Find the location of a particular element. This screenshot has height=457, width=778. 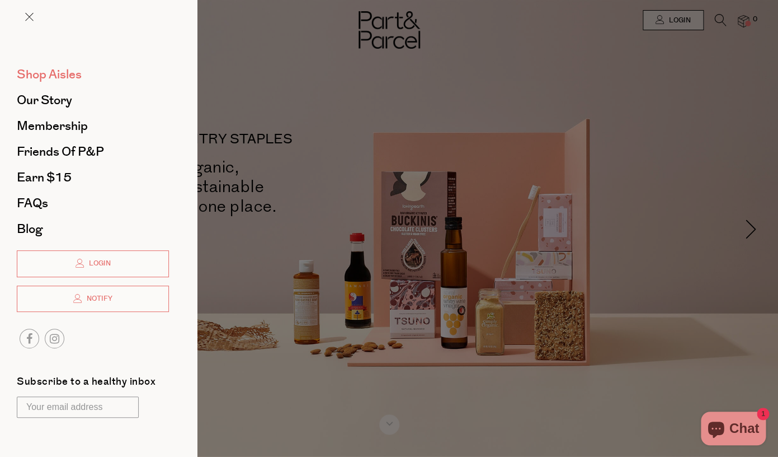

a: FAQs is located at coordinates (93, 203).